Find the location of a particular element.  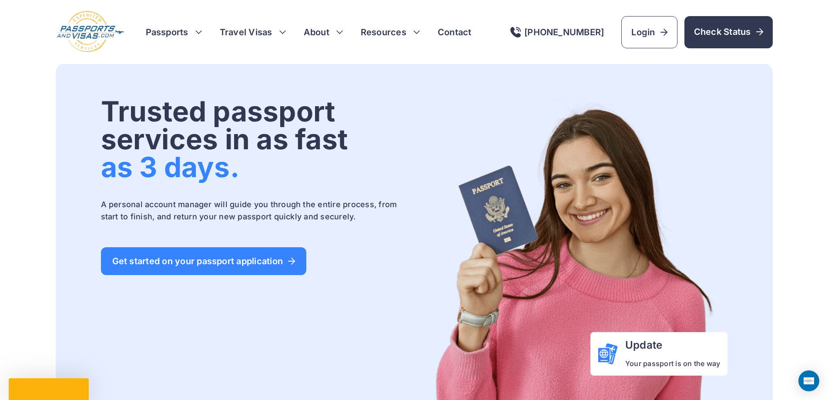

img: Logo is located at coordinates (90, 32).